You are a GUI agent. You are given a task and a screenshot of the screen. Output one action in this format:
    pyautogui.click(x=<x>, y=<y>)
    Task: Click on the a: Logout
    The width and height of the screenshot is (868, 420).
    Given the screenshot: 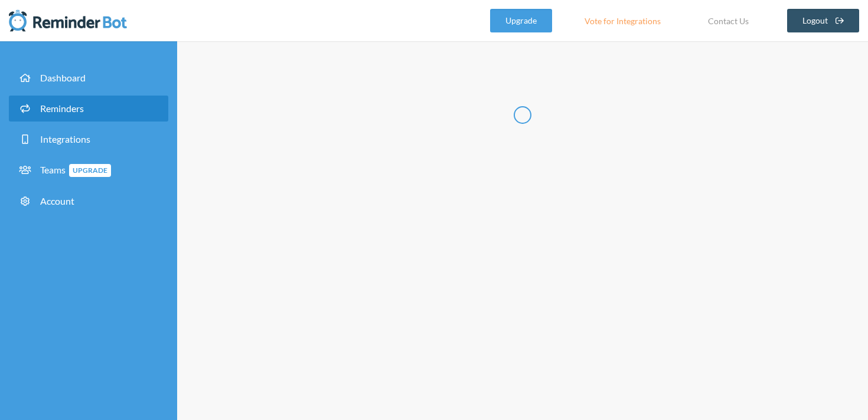 What is the action you would take?
    pyautogui.click(x=823, y=21)
    